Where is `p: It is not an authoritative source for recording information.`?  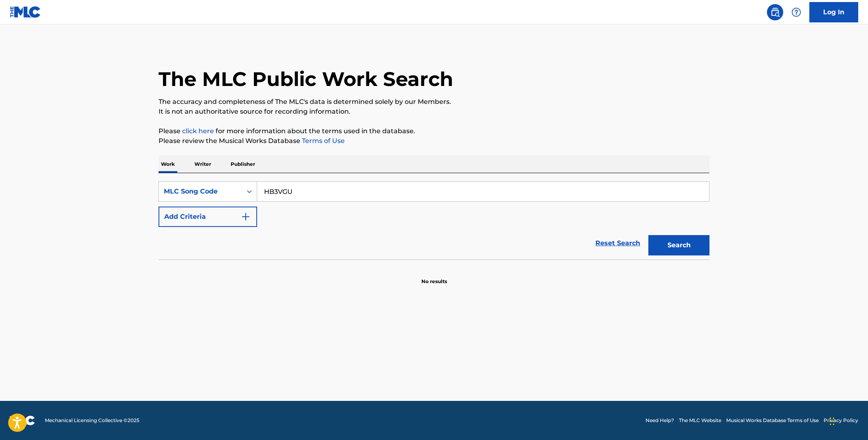 p: It is not an authoritative source for recording information. is located at coordinates (434, 112).